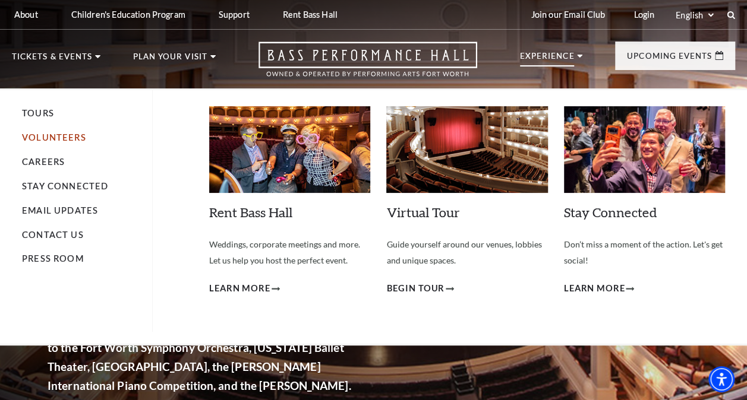 This screenshot has width=747, height=400. What do you see at coordinates (170, 60) in the screenshot?
I see `p: Plan Your Visit` at bounding box center [170, 60].